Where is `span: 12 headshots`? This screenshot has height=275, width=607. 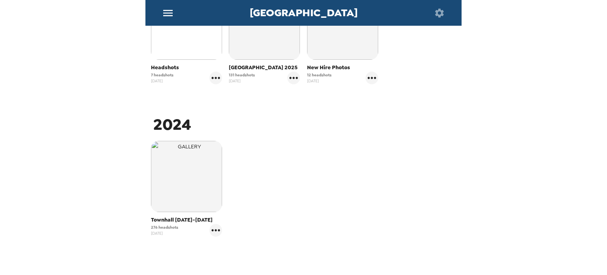 span: 12 headshots is located at coordinates (319, 75).